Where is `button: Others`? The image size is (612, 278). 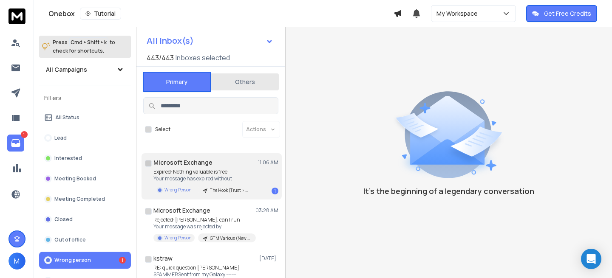 button: Others is located at coordinates (245, 82).